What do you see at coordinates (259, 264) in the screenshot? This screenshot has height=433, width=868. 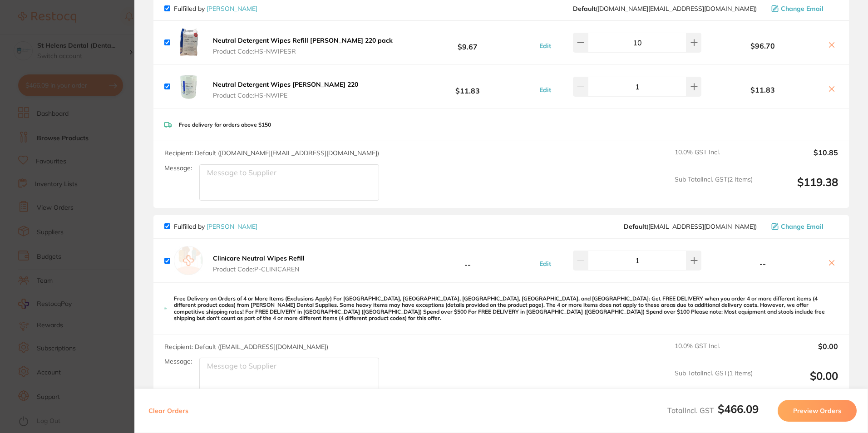 I see `button: Clinicare Neutral Wipes Refill Product Code:P-CLINICAREN` at bounding box center [259, 264].